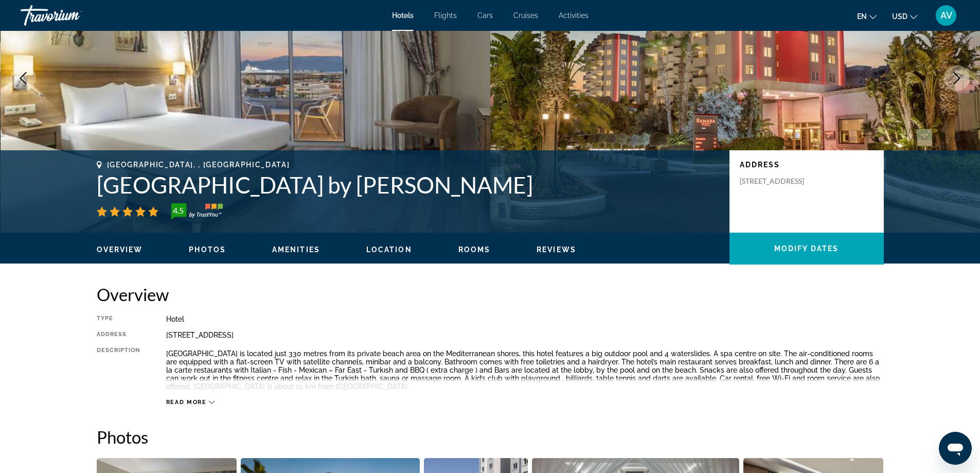 This screenshot has height=473, width=980. I want to click on button: User Menu, so click(947, 16).